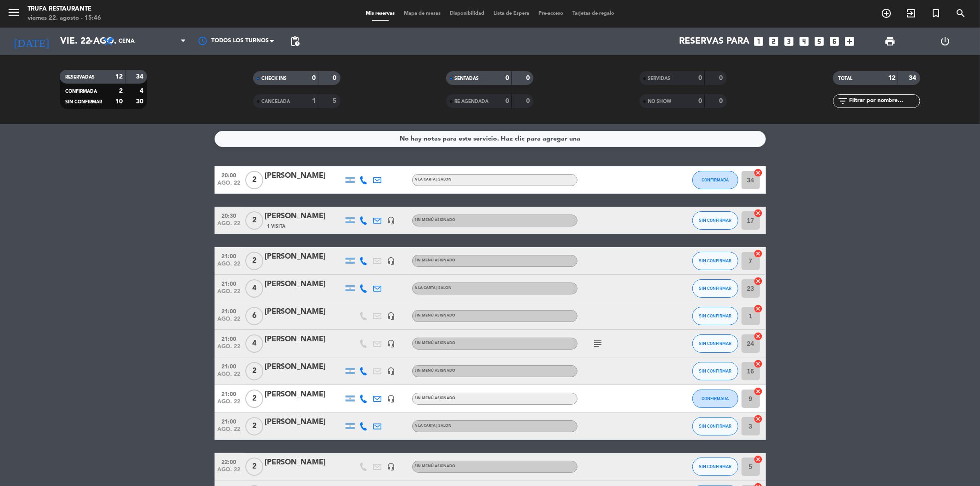 The width and height of the screenshot is (980, 486). Describe the element at coordinates (659, 79) in the screenshot. I see `span: SERVIDAS` at that location.